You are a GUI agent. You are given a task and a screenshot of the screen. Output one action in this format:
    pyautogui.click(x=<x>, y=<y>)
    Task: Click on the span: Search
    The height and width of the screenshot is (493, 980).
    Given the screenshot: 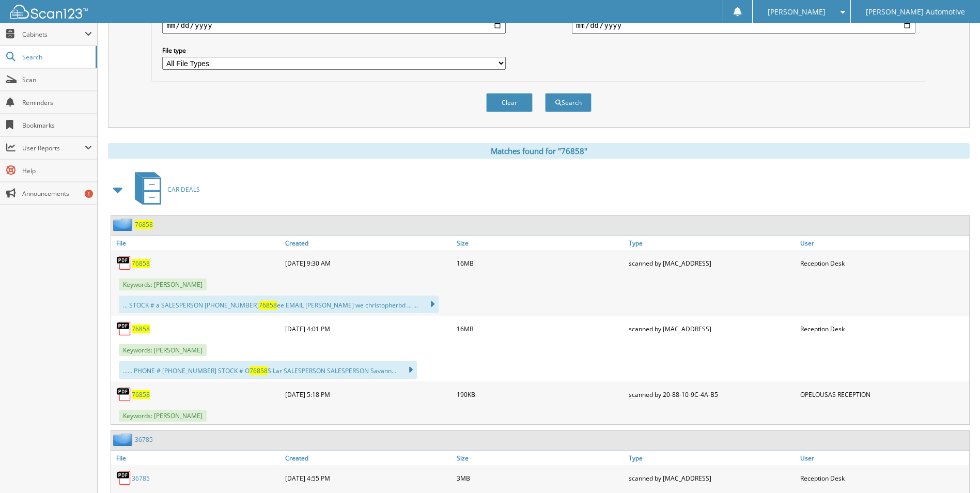 What is the action you would take?
    pyautogui.click(x=56, y=57)
    